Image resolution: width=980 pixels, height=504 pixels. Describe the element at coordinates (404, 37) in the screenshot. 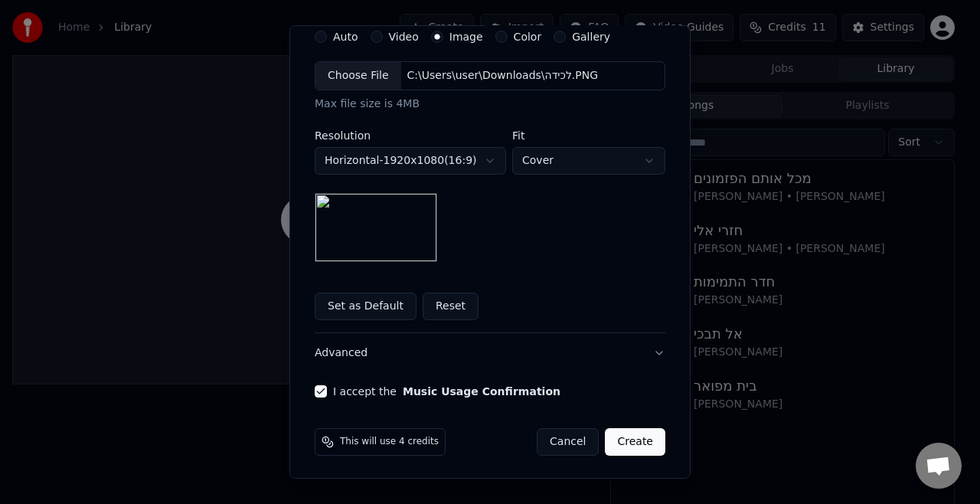

I see `label: Video` at that location.